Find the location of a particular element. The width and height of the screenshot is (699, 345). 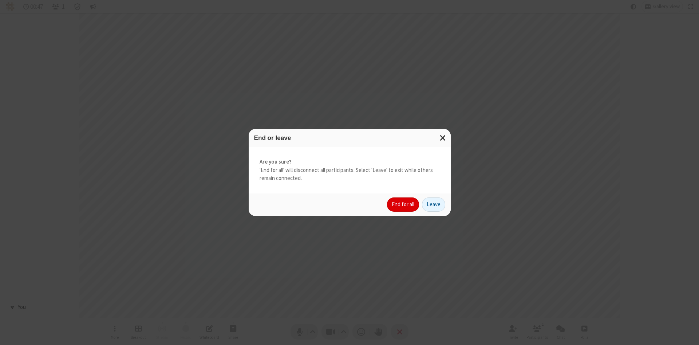

strong: Are you sure? is located at coordinates (349, 162).